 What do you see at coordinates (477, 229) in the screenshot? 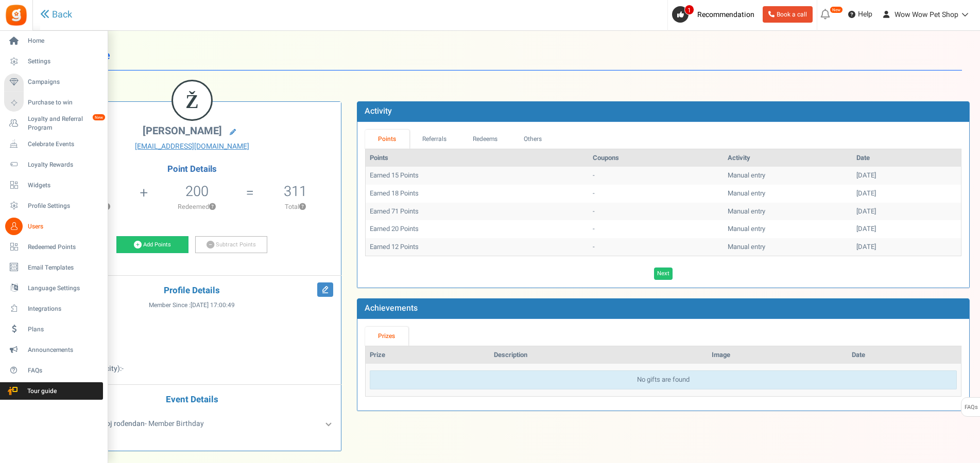
I see `td: Earned 20 Points` at bounding box center [477, 229].